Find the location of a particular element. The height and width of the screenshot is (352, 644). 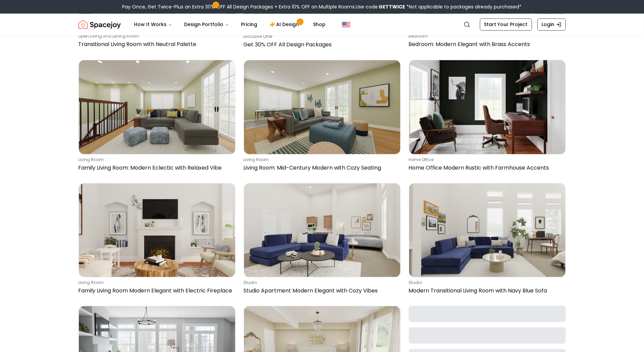

img: United States is located at coordinates (346, 24).